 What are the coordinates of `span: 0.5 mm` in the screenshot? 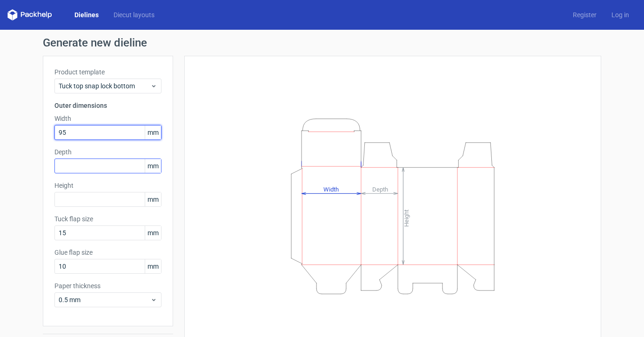 It's located at (104, 300).